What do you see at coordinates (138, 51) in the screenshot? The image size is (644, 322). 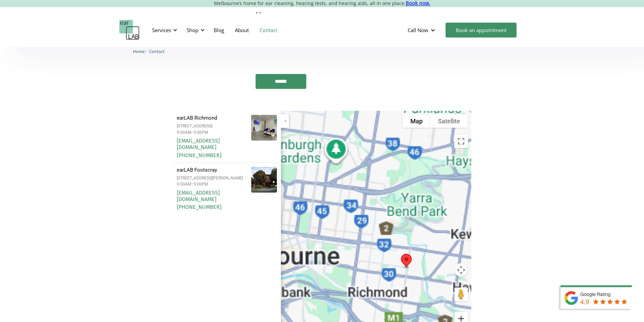 I see `a: Home` at bounding box center [138, 51].